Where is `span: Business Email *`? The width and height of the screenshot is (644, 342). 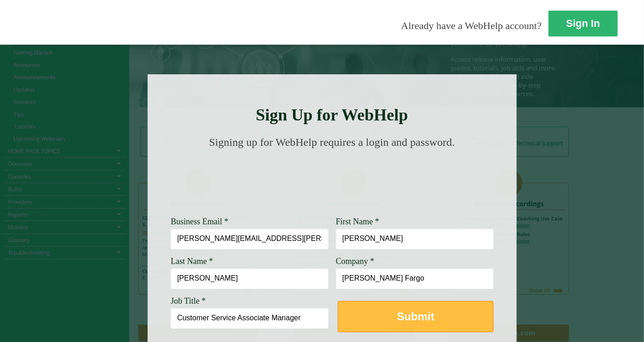 span: Business Email * is located at coordinates (200, 221).